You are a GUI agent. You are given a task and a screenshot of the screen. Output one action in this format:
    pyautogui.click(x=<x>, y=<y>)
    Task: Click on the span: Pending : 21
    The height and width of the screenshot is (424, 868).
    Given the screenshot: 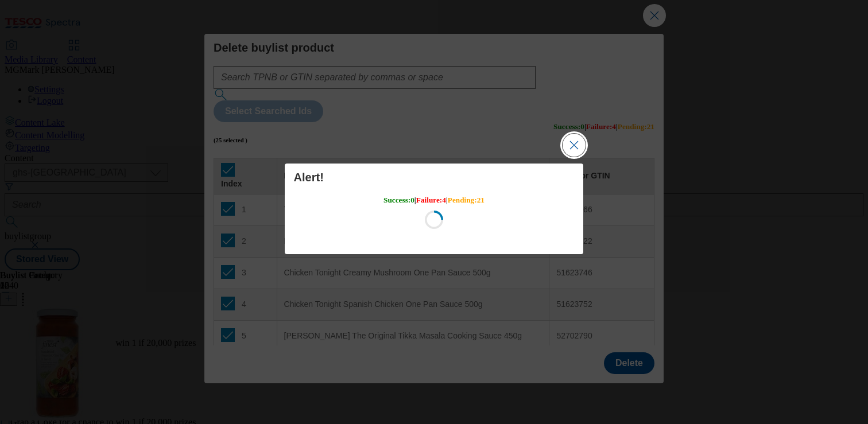 What is the action you would take?
    pyautogui.click(x=466, y=200)
    